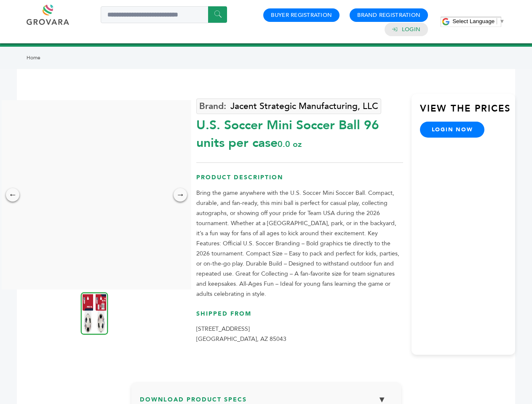  What do you see at coordinates (299, 132) in the screenshot?
I see `div: U.S. Soccer Mini Soccer Ball 96 units per case` at bounding box center [299, 132].